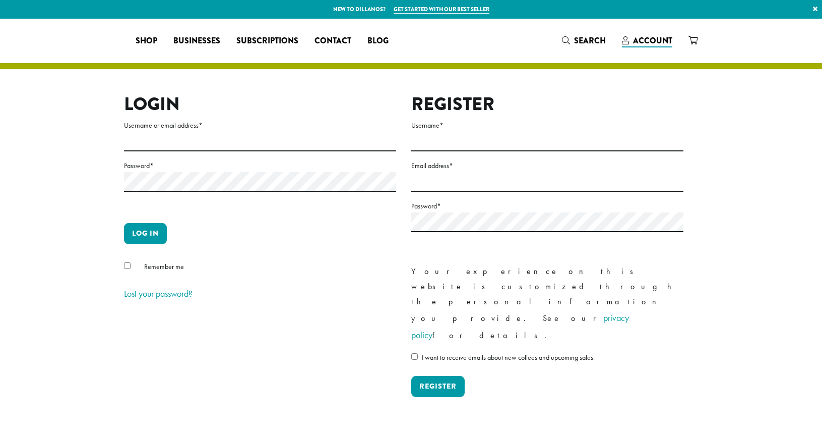 The height and width of the screenshot is (434, 822). What do you see at coordinates (442, 9) in the screenshot?
I see `a: Get started with our best seller` at bounding box center [442, 9].